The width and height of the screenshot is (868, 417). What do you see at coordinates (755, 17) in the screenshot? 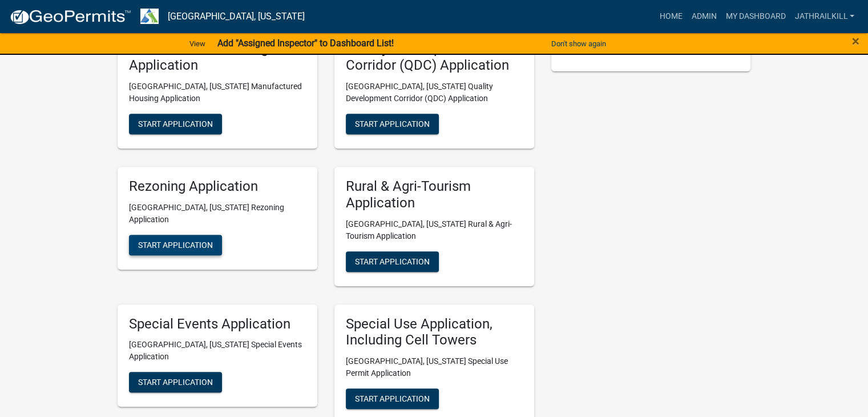
I see `a: My Dashboard` at bounding box center [755, 17].